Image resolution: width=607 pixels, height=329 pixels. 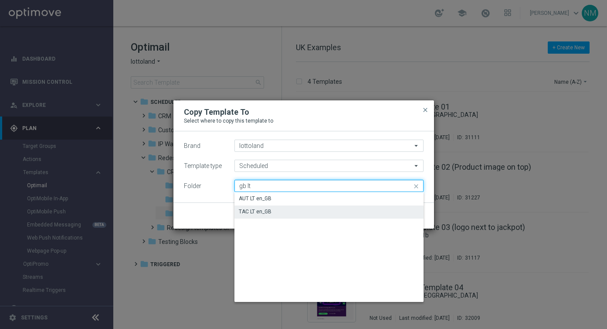 I want to click on label: Brand, so click(x=192, y=146).